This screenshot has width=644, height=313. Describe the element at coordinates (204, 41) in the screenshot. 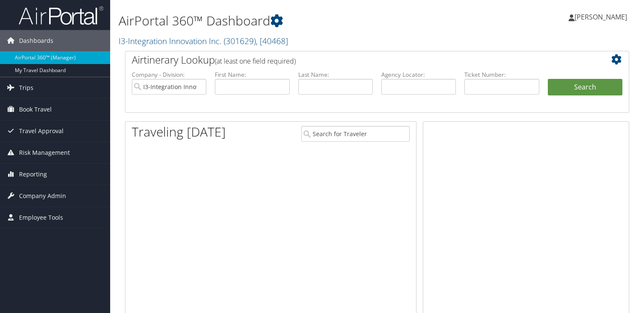

I see `a: I3-Integration Innovation Inc.` at that location.